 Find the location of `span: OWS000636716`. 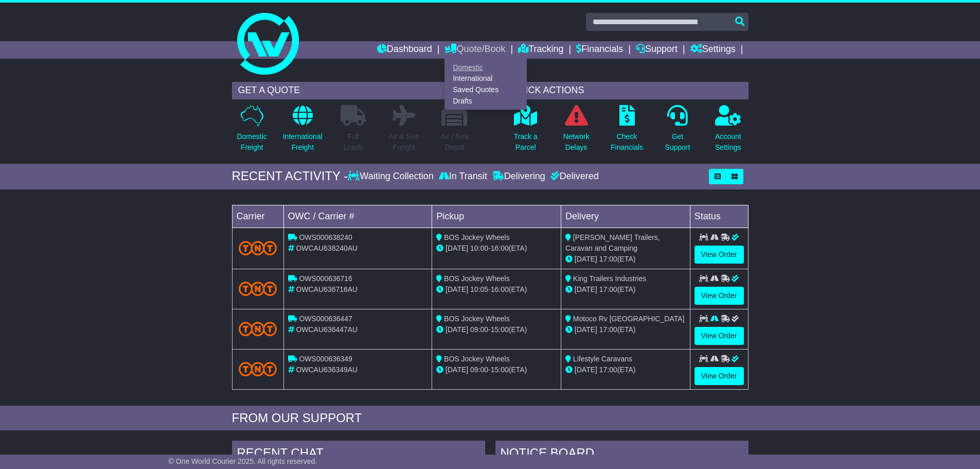

span: OWS000636716 is located at coordinates (326, 278).